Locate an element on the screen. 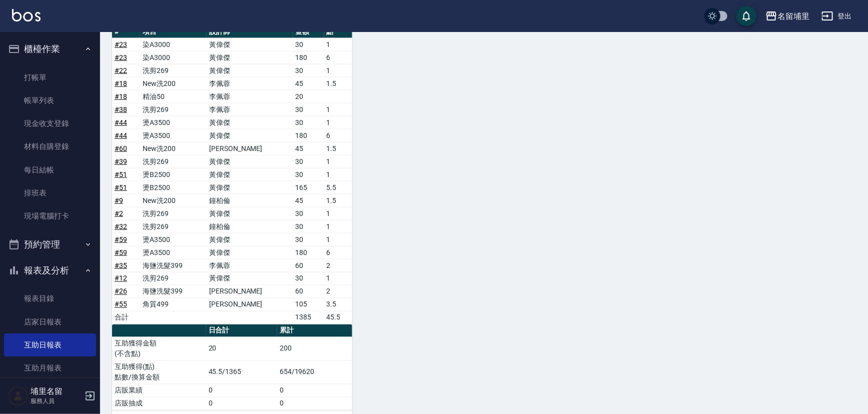 This screenshot has height=414, width=868. td: 2 is located at coordinates (338, 266).